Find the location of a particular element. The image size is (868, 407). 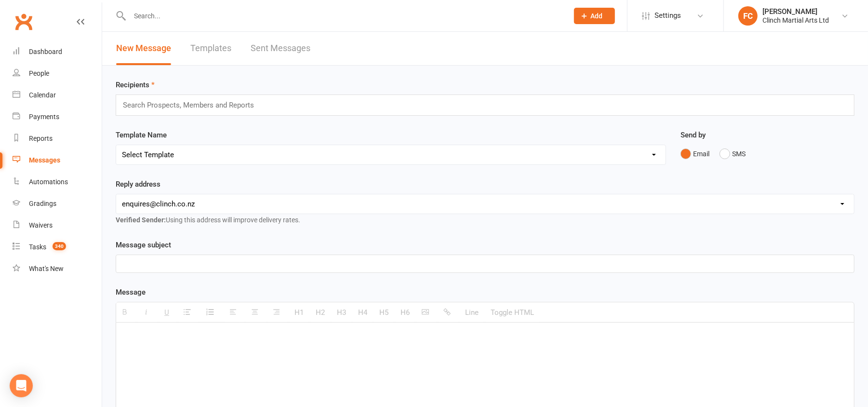

div: Automations is located at coordinates (48, 182).